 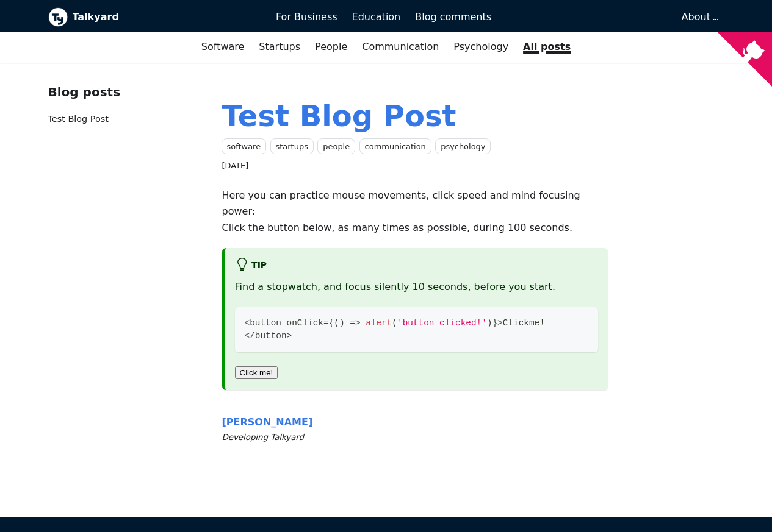 I want to click on span: Blog comments, so click(x=453, y=16).